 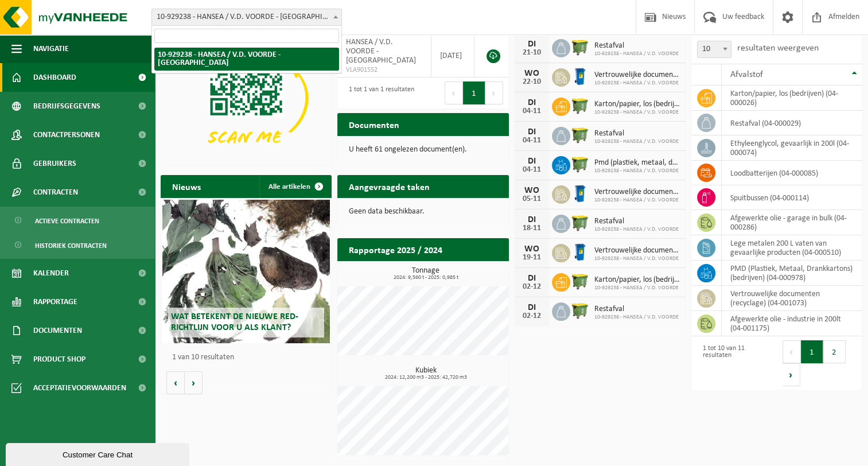 What do you see at coordinates (71, 246) in the screenshot?
I see `span: Historiek contracten` at bounding box center [71, 246].